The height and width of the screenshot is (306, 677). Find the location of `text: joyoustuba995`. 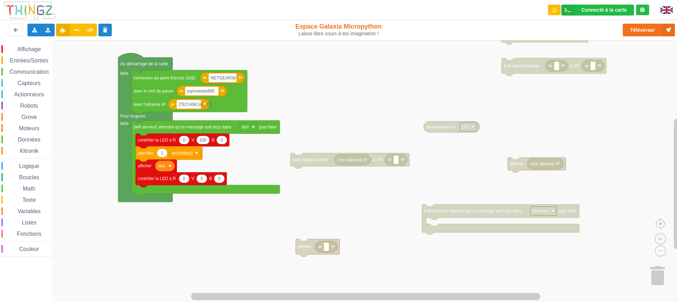

text: joyoustuba995 is located at coordinates (201, 91).